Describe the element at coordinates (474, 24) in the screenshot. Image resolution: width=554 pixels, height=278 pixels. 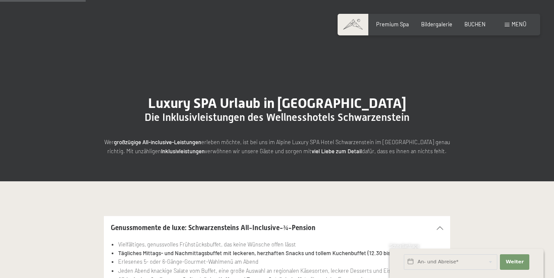
I see `span: BUCHEN` at that location.